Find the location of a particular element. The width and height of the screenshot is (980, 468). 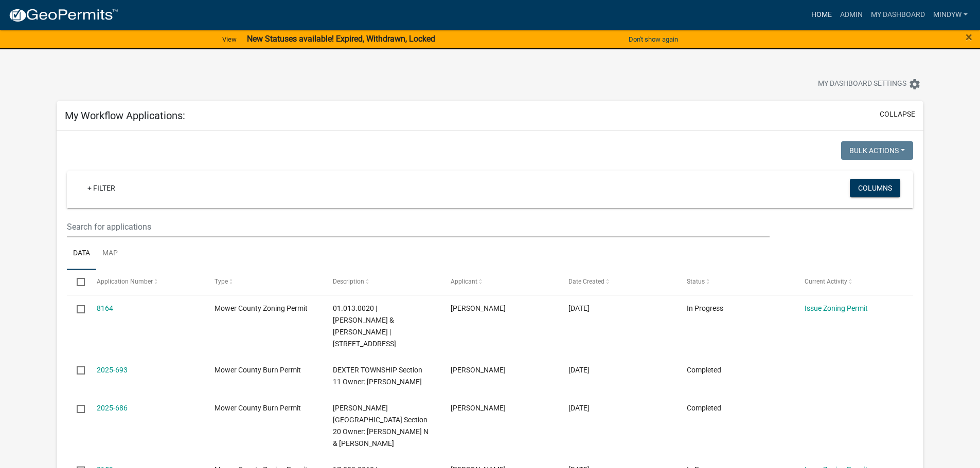

span: 07/18/2025 is located at coordinates (579, 370).